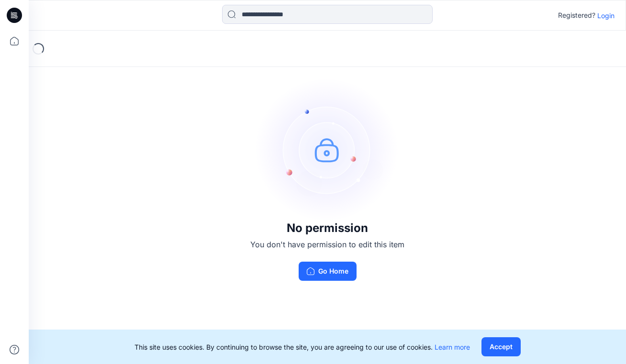 Image resolution: width=626 pixels, height=364 pixels. What do you see at coordinates (327, 244) in the screenshot?
I see `p: You don't have permission to edit this item` at bounding box center [327, 244].